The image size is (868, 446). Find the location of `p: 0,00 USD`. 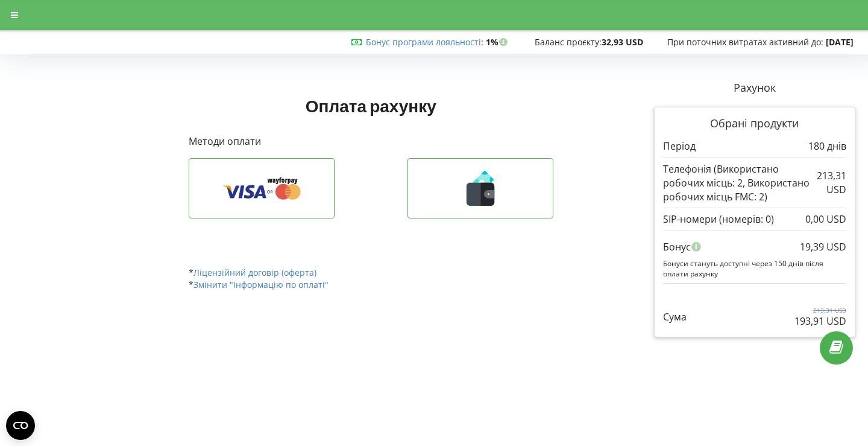

p: 0,00 USD is located at coordinates (826, 219).